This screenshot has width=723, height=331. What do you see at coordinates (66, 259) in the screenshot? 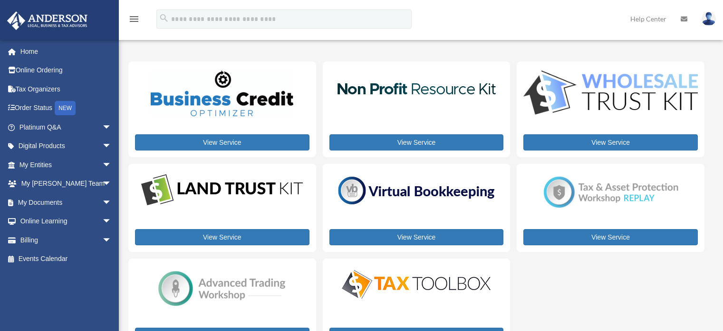
I see `a: Events Calendar` at bounding box center [66, 259].